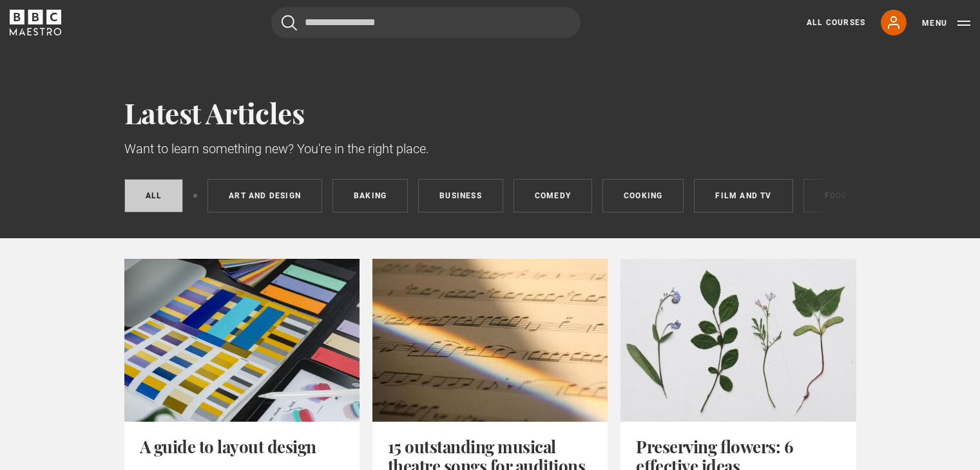 The height and width of the screenshot is (470, 980). I want to click on svg: BBC Maestro, so click(35, 23).